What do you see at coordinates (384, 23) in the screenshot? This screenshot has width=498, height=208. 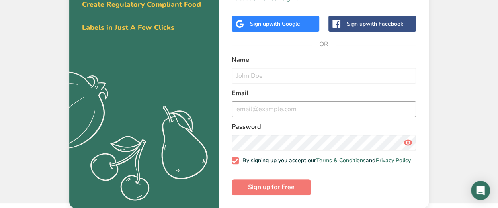 I see `span: with Facebook` at bounding box center [384, 23].